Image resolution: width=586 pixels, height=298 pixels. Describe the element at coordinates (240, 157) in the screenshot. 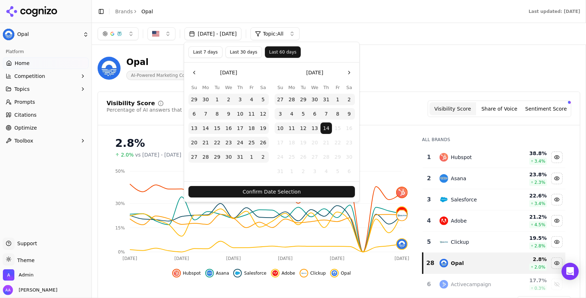

I see `button: Thursday, July 31st, 2025, selected` at that location.